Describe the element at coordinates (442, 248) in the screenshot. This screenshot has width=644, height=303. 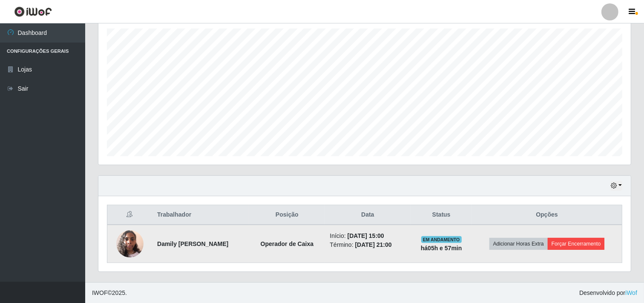
I see `strong: há 05 h e 57 min` at that location.